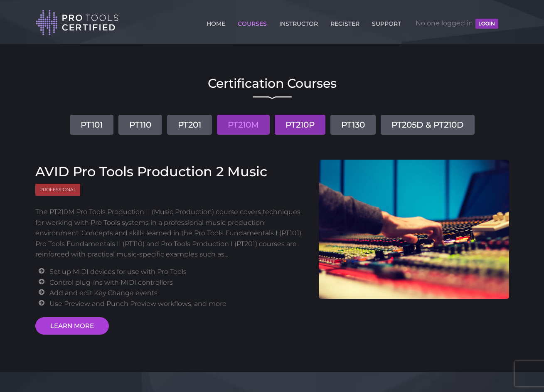  Describe the element at coordinates (299, 22) in the screenshot. I see `a: INSTRUCTOR` at that location.